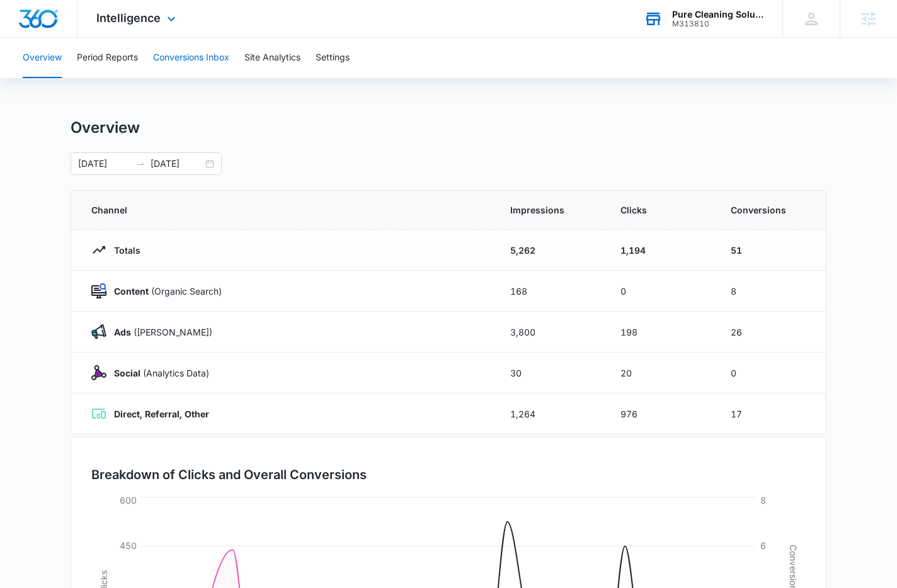 Image resolution: width=897 pixels, height=588 pixels. What do you see at coordinates (550, 250) in the screenshot?
I see `td: 5,262` at bounding box center [550, 250].